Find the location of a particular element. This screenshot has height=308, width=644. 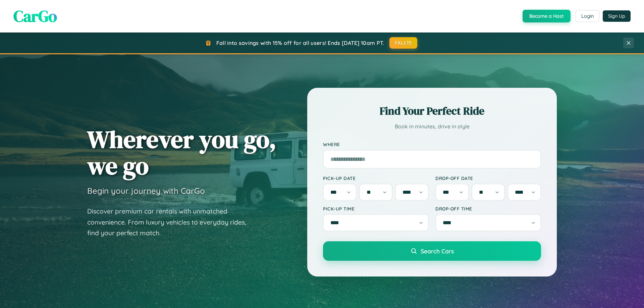

button: Search Cars is located at coordinates (432, 251).